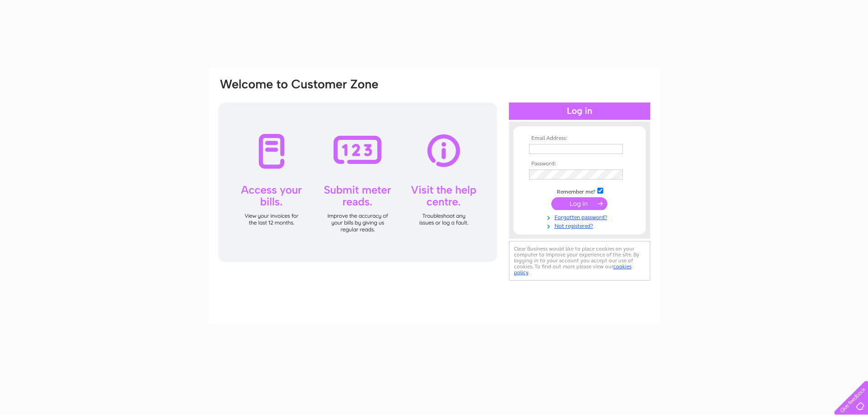 The height and width of the screenshot is (415, 868). Describe the element at coordinates (579, 203) in the screenshot. I see `input: Submit` at that location.